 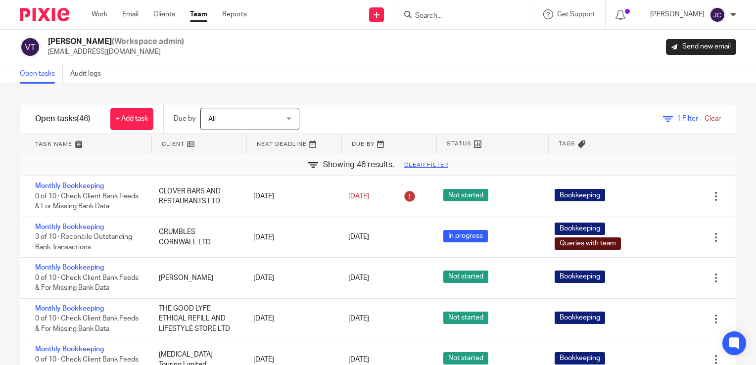 What do you see at coordinates (63, 119) in the screenshot?
I see `h1: Open tasks` at bounding box center [63, 119].